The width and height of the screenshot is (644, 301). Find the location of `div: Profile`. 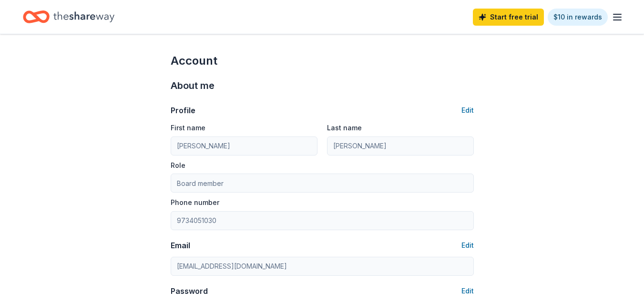

div: Profile is located at coordinates (183, 111).